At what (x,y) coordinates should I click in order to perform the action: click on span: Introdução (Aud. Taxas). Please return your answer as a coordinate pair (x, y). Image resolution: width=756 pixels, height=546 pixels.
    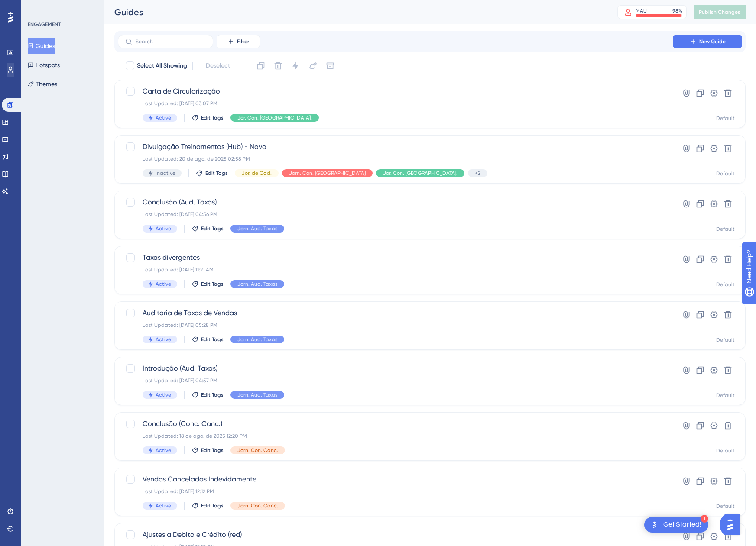
    Looking at the image, I should click on (395, 368).